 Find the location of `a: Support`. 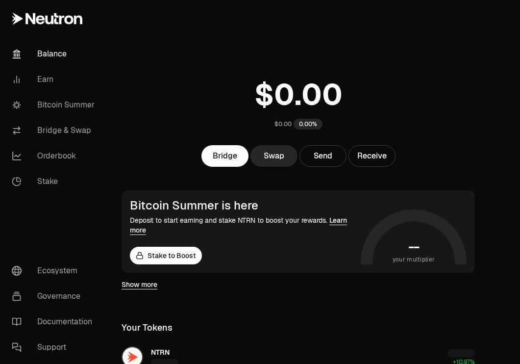

a: Support is located at coordinates (55, 347).